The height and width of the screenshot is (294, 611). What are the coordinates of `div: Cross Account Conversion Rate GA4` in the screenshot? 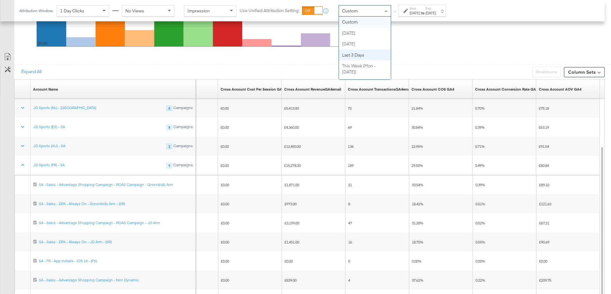 It's located at (506, 89).